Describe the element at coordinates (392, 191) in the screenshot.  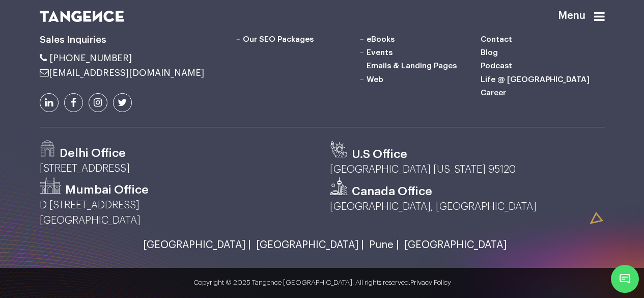
I see `h3: Canada Office` at that location.